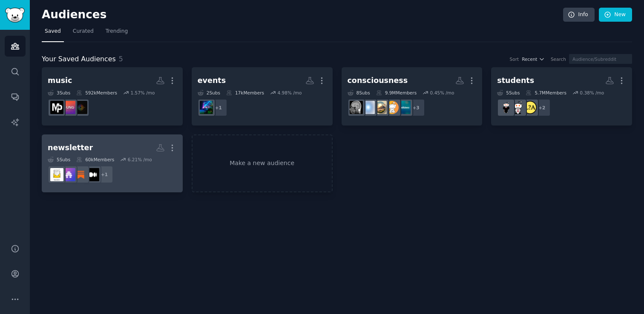 The image size is (644, 314). What do you see at coordinates (392, 107) in the screenshot?
I see `img: Meditation` at bounding box center [392, 107].